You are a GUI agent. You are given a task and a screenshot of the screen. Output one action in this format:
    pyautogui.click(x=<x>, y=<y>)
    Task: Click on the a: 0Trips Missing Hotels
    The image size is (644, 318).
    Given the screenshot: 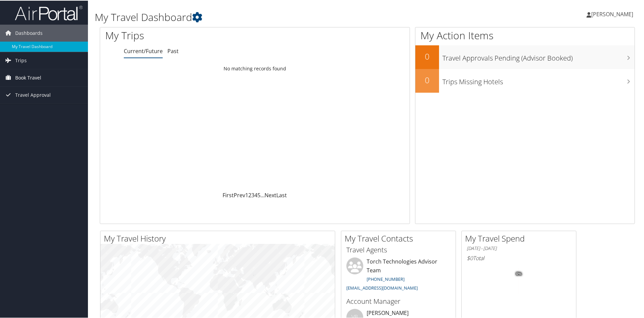 What is the action you would take?
    pyautogui.click(x=525, y=80)
    